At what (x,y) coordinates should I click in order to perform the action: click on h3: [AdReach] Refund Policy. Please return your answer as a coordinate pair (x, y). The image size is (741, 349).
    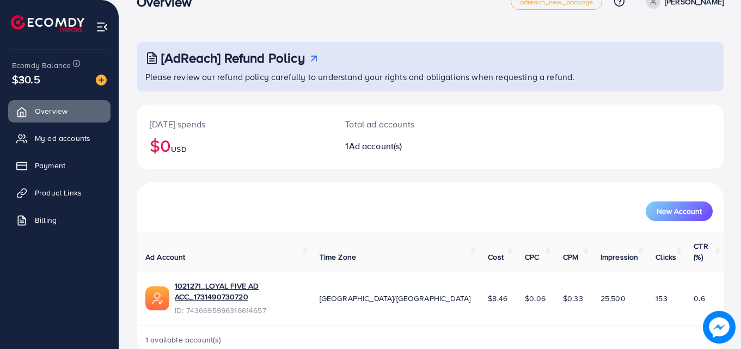
    Looking at the image, I should click on (233, 58).